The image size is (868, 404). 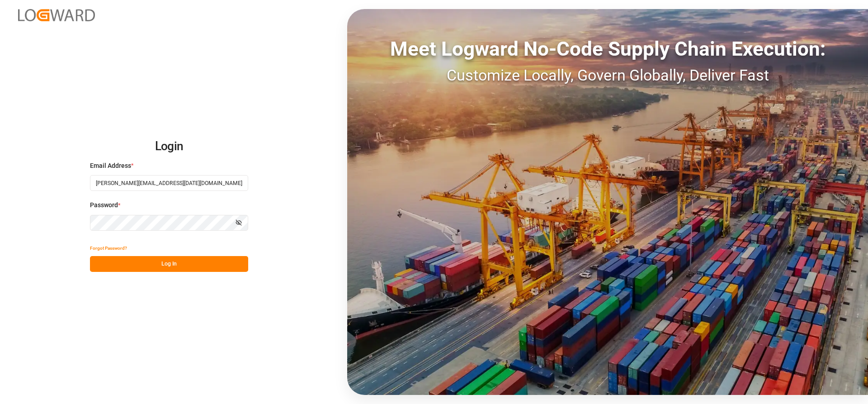 I want to click on span: Email Address, so click(x=111, y=165).